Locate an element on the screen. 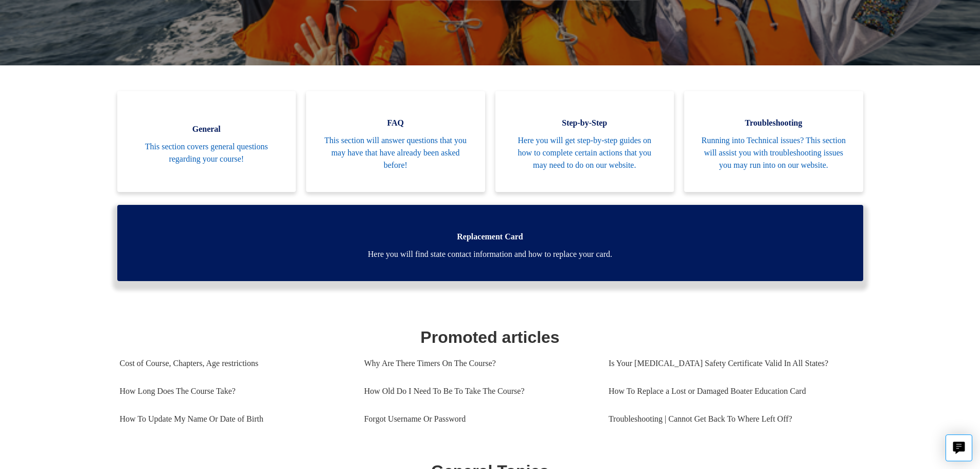 The width and height of the screenshot is (980, 469). span: This section covers general questions regarding your course! is located at coordinates (207, 153).